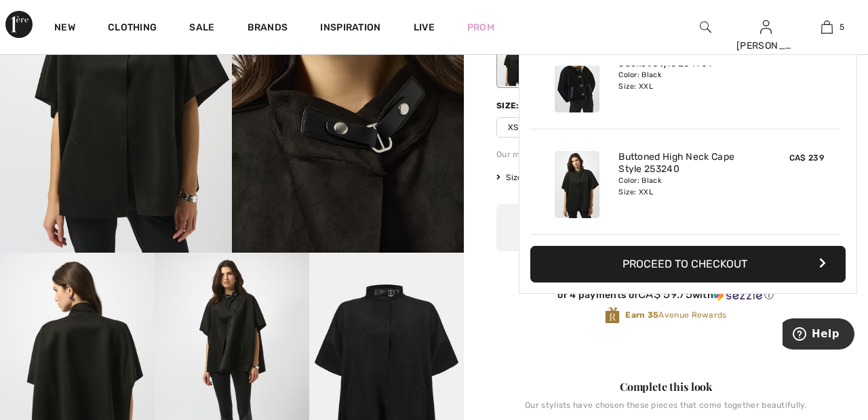 This screenshot has width=868, height=420. What do you see at coordinates (687, 264) in the screenshot?
I see `button: Proceed to Checkout` at bounding box center [687, 264].